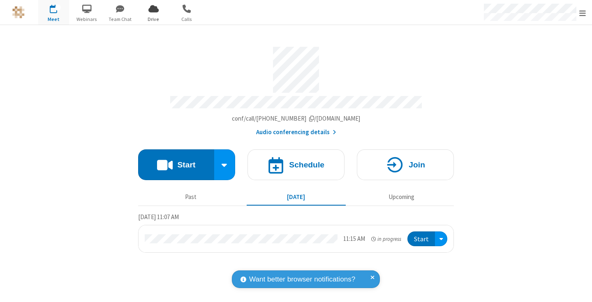 The image size is (592, 302). Describe the element at coordinates (58, 7) in the screenshot. I see `div: 1` at that location.